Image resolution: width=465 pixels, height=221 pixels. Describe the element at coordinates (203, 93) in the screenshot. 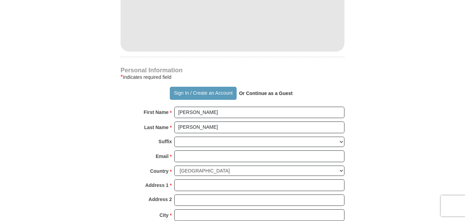

I see `button: Sign In / Create an Account` at that location.